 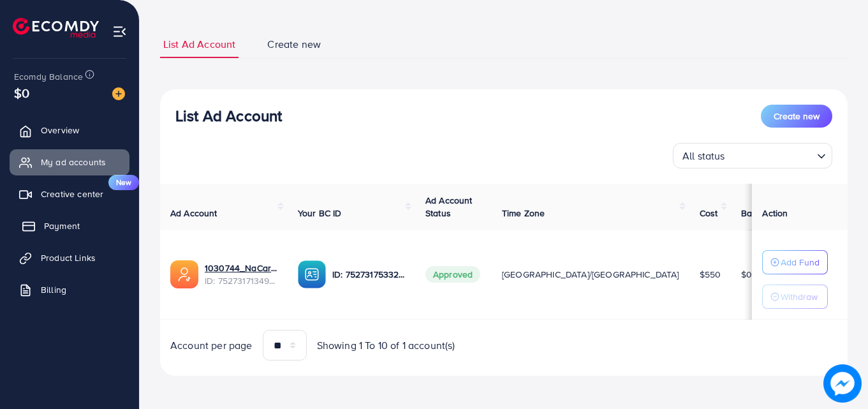 What do you see at coordinates (703, 156) in the screenshot?
I see `span: All status` at bounding box center [703, 156].